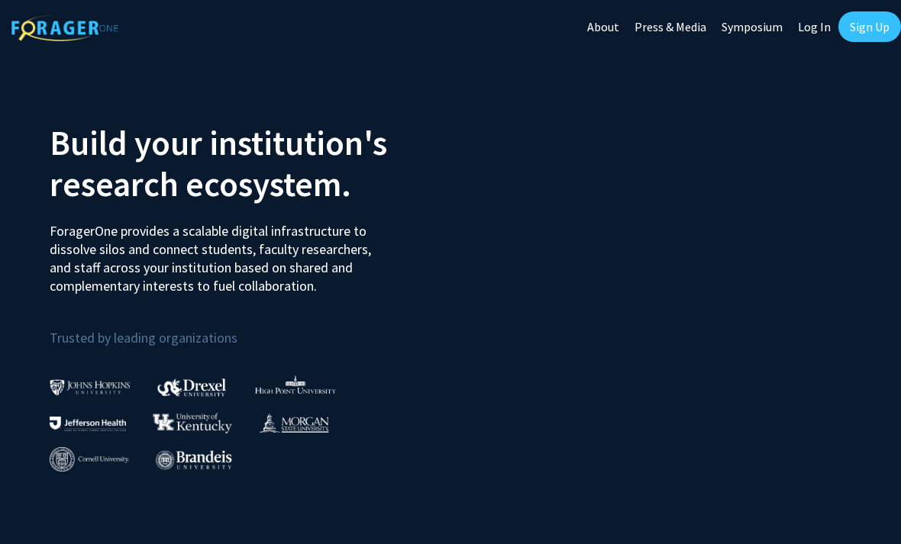  What do you see at coordinates (90, 387) in the screenshot?
I see `img: Johns Hopkins University` at bounding box center [90, 387].